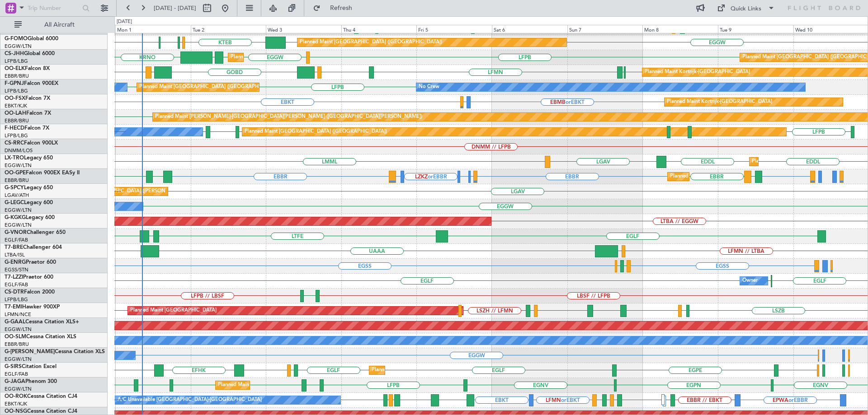 This screenshot has height=415, width=868. I want to click on span: T7-LZZI, so click(14, 277).